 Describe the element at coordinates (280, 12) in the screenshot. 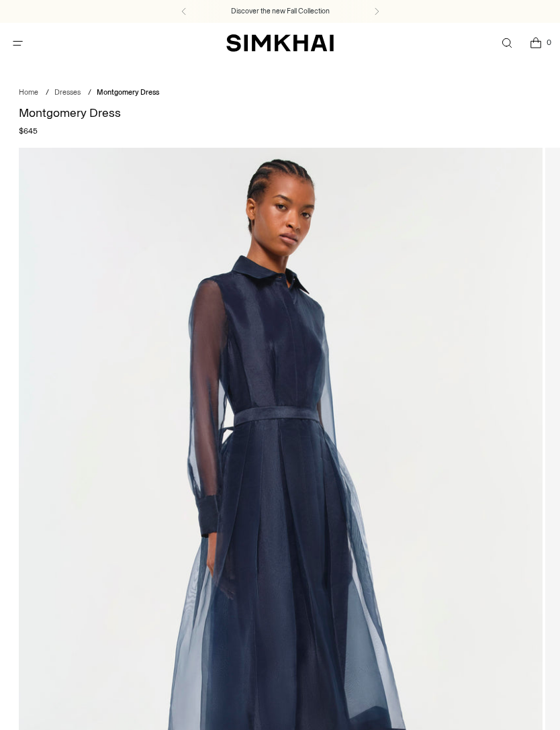

I see `h3: Discover the new Fall Collection` at that location.